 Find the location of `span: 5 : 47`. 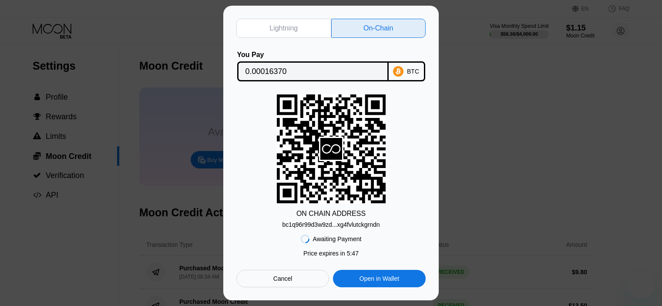

span: 5 : 47 is located at coordinates (353, 253).